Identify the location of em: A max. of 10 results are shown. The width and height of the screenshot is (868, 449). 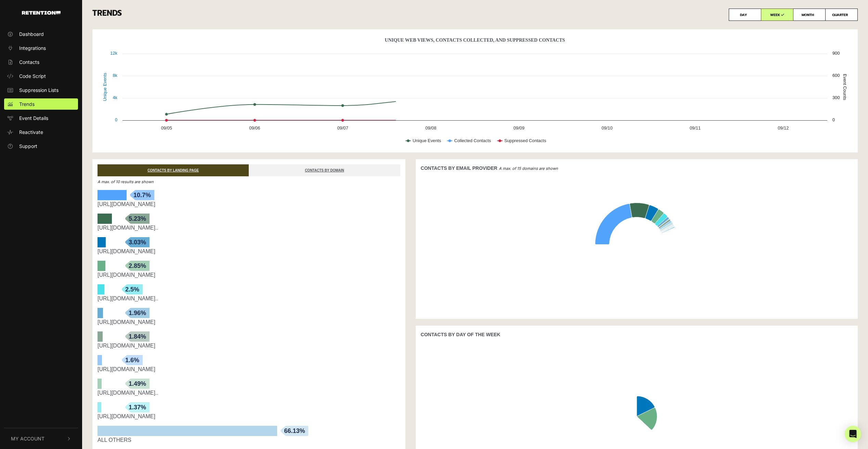
(125, 182).